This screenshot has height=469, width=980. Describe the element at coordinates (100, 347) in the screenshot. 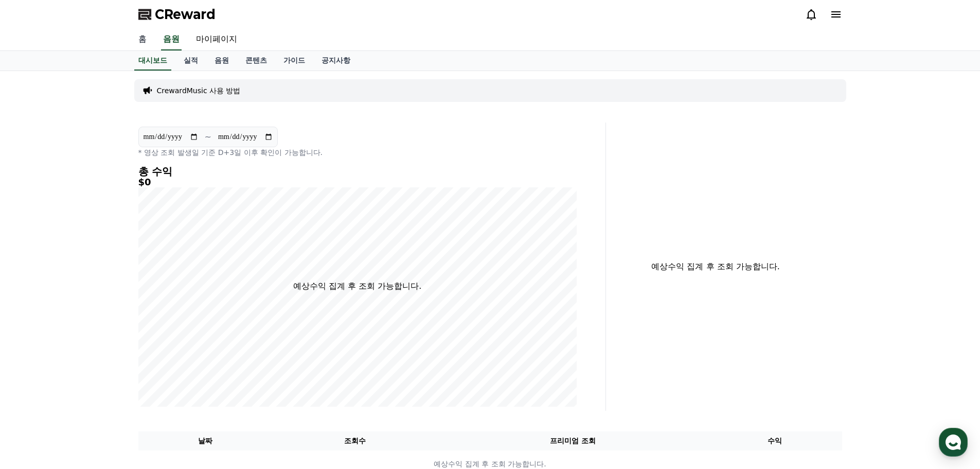

I see `span: 대화` at that location.